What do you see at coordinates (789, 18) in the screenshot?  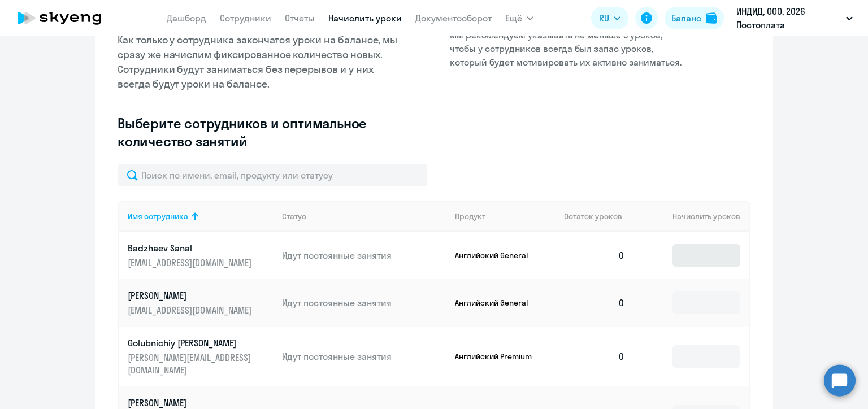 I see `p: ИНДИД, ООО, 2026 Постоплата` at bounding box center [789, 18].